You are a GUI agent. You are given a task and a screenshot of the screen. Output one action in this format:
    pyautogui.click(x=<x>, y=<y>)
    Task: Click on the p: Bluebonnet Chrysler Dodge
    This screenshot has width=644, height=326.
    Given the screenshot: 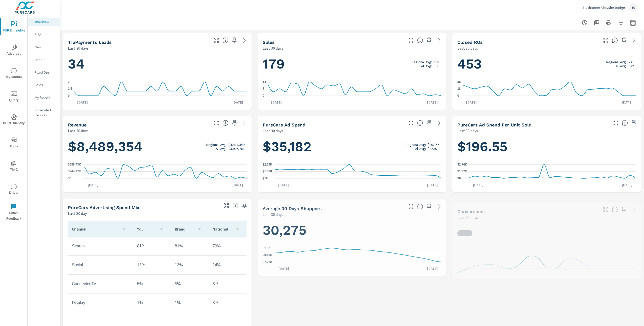 What is the action you would take?
    pyautogui.click(x=604, y=8)
    